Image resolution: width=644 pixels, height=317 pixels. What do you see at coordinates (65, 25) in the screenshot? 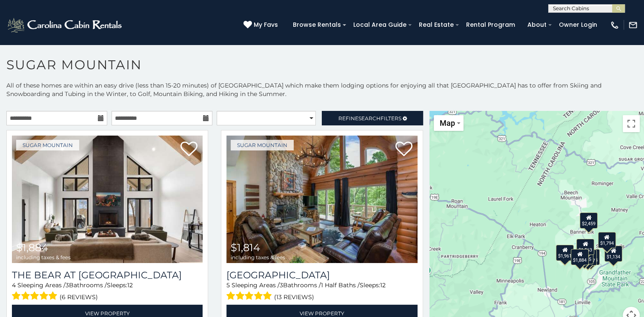
I see `img: White-1-2.png` at bounding box center [65, 25].